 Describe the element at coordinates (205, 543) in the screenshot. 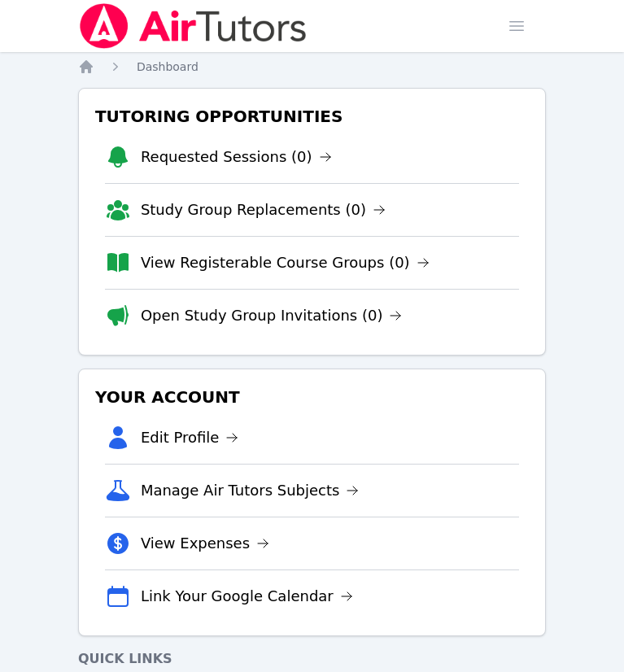

I see `a: View Expenses` at that location.